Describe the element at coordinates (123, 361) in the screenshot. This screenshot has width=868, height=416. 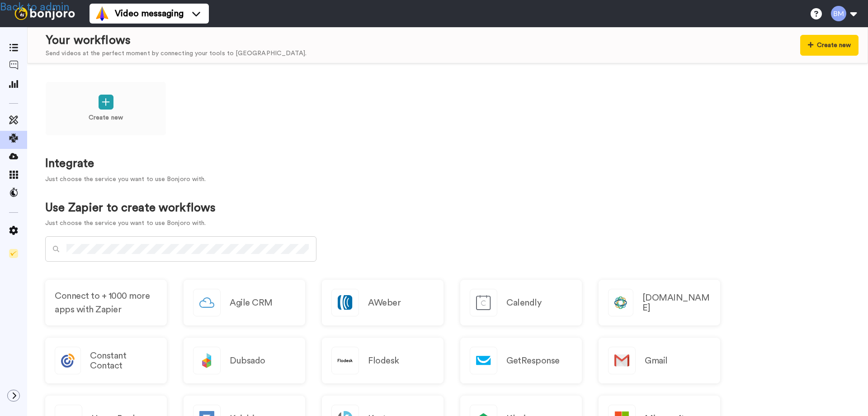
I see `h2: Constant Contact` at that location.